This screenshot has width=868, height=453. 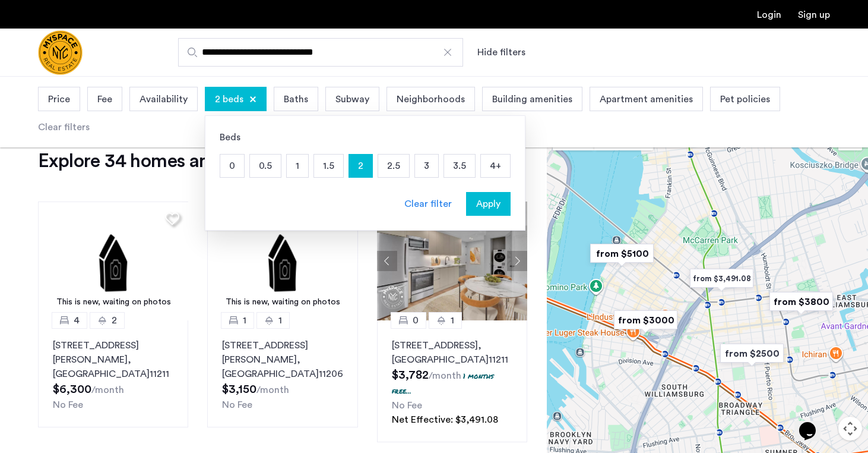 What do you see at coordinates (426, 166) in the screenshot?
I see `p: 3` at bounding box center [426, 166].